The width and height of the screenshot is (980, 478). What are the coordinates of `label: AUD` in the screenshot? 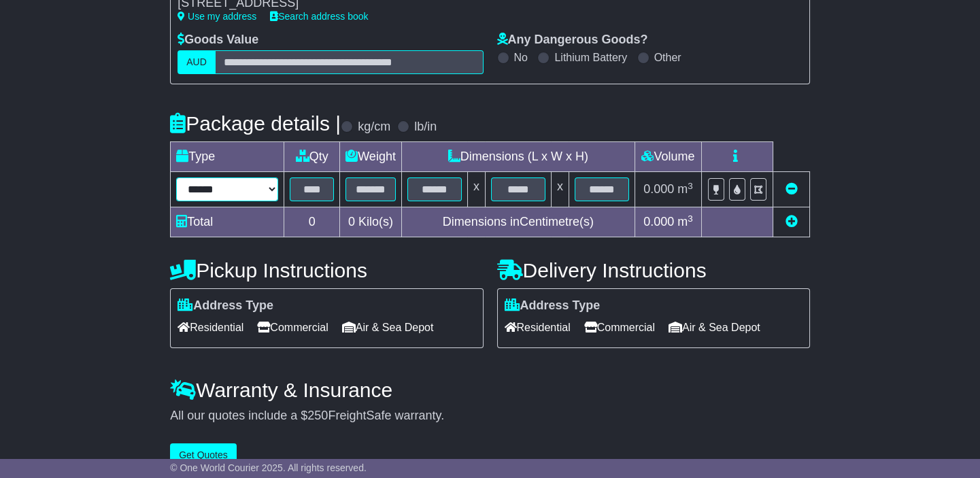 It's located at (197, 62).